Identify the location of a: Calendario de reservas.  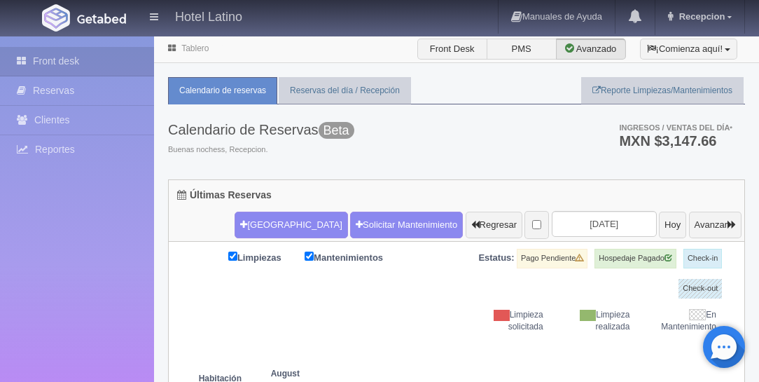
(223, 90).